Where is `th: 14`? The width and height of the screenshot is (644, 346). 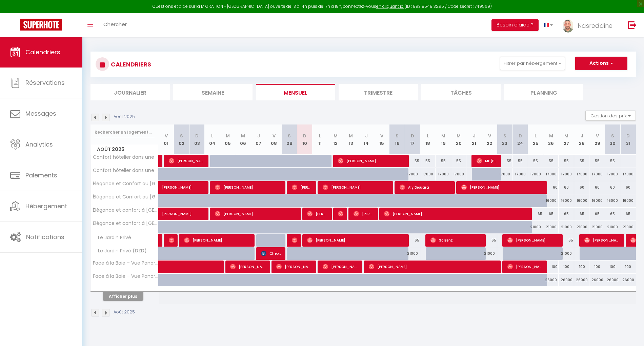
th: 14 is located at coordinates (366, 139).